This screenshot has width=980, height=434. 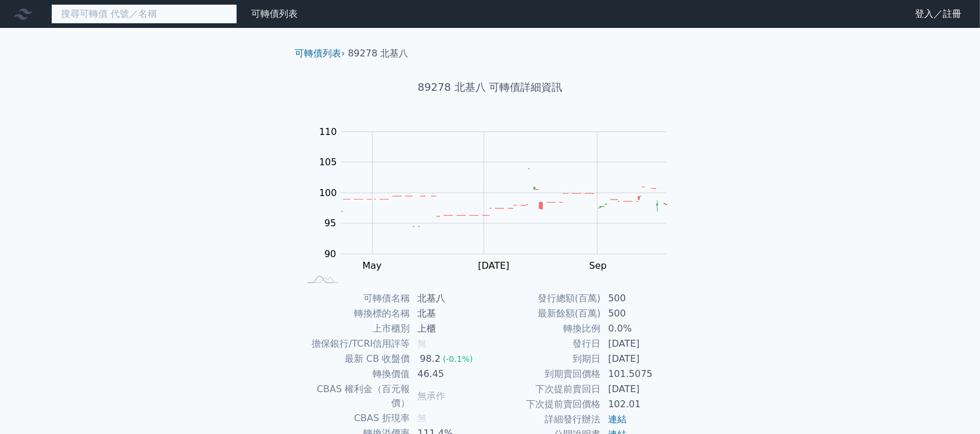 What do you see at coordinates (641, 404) in the screenshot?
I see `td: 102.01` at bounding box center [641, 404].